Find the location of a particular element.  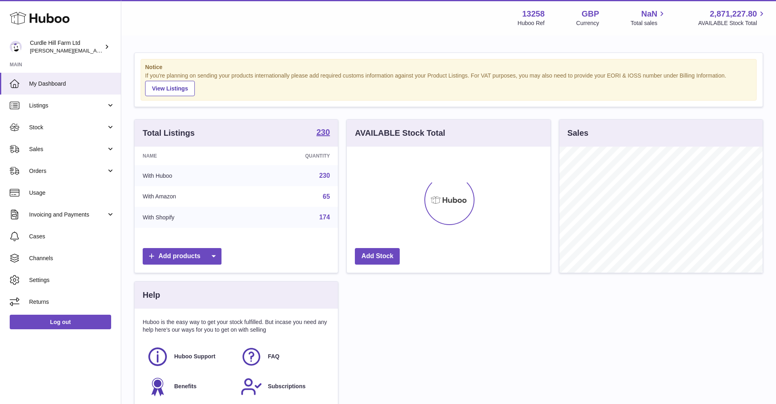

strong: GBP is located at coordinates (590, 14).